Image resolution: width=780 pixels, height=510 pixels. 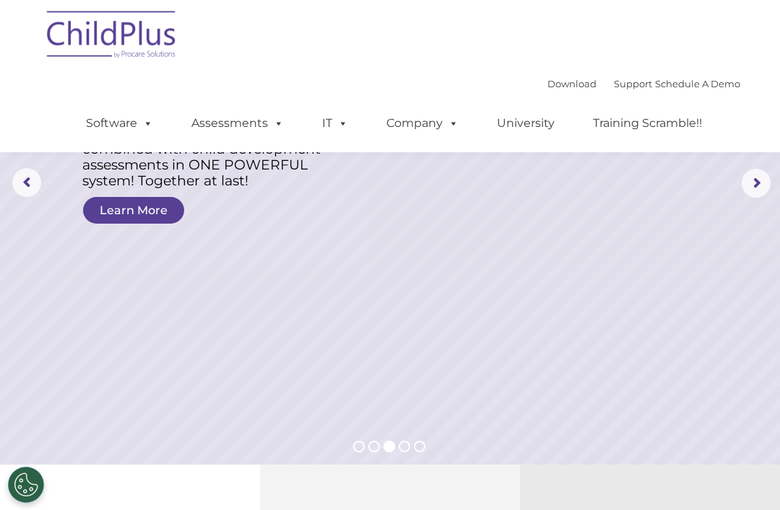 What do you see at coordinates (632, 84) in the screenshot?
I see `a: Support` at bounding box center [632, 84].